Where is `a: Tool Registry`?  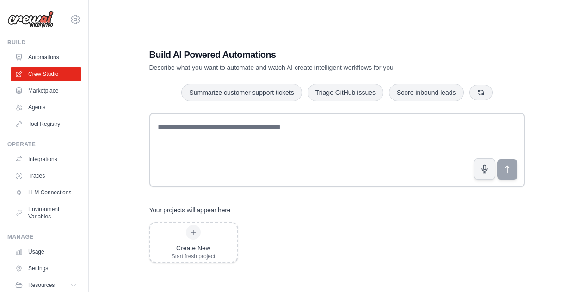
a: Tool Registry is located at coordinates (46, 124).